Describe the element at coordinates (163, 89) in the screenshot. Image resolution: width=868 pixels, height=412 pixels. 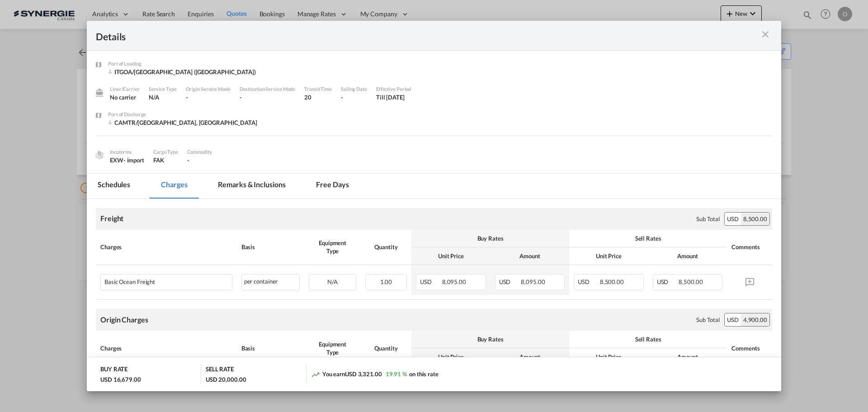
I see `div: Service Type` at that location.